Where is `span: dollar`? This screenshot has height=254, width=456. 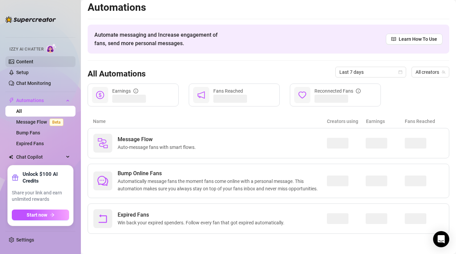 span: dollar is located at coordinates (100, 95).